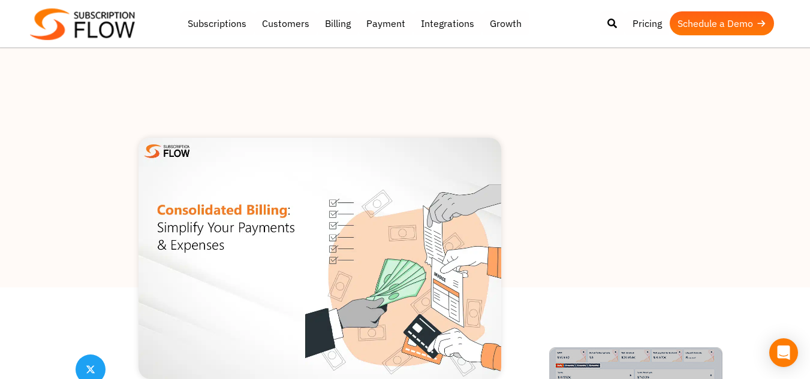  I want to click on a: Subscriptions, so click(217, 23).